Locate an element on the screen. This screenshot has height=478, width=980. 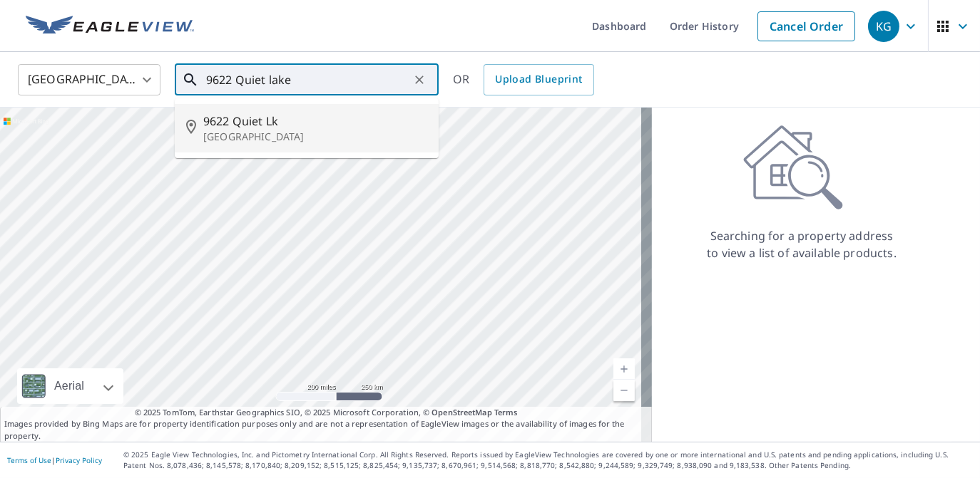
img: EV Logo is located at coordinates (109, 26).